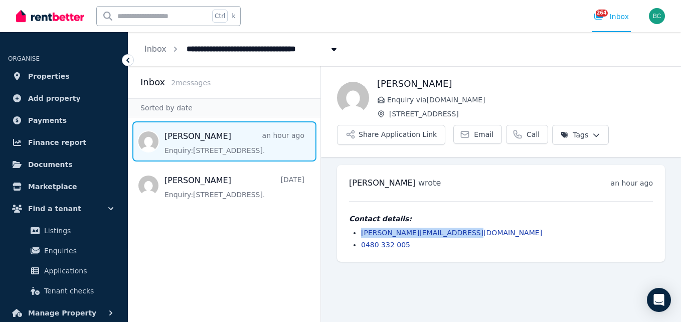  What do you see at coordinates (50, 164) in the screenshot?
I see `span: Documents` at bounding box center [50, 164].